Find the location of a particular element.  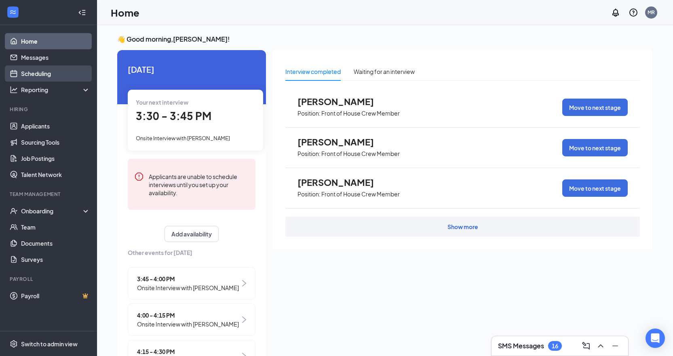

a: Talent Network is located at coordinates (55, 175).